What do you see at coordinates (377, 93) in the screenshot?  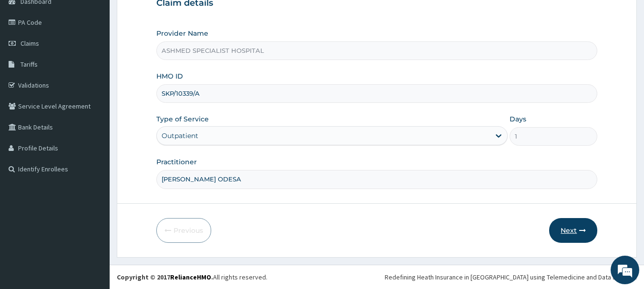 I see `input: Enter HMO ID` at bounding box center [377, 93].